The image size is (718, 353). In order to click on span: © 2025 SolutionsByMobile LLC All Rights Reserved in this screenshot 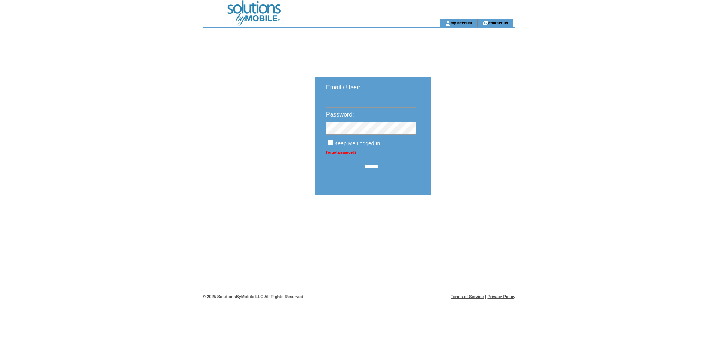, I will do `click(253, 297)`.